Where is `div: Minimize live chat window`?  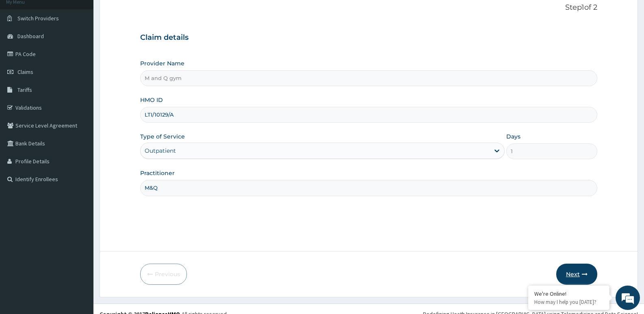
div: Minimize live chat window is located at coordinates (143, 14).